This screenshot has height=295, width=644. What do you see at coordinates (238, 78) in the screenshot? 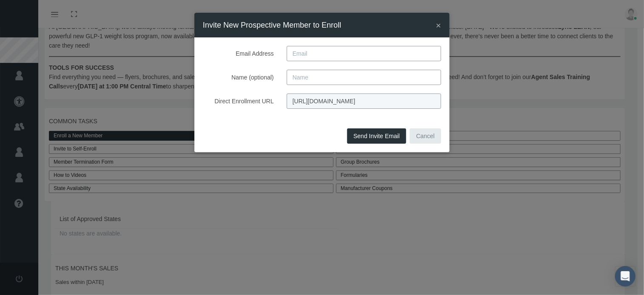
I see `label: Name (optional)` at bounding box center [238, 78].